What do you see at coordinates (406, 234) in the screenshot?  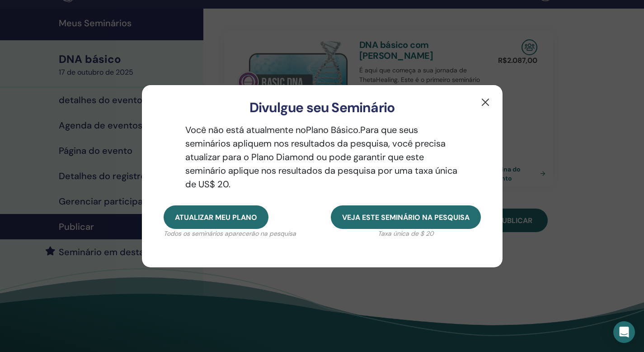 I see `font: Taxa única de $ 20` at bounding box center [406, 234].